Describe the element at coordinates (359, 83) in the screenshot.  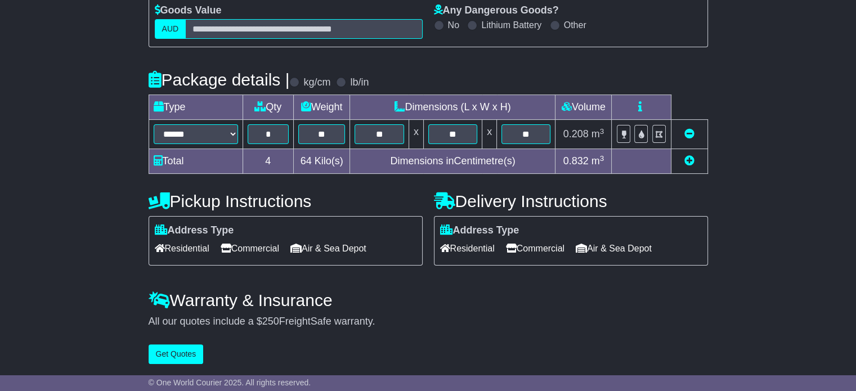
I see `label: lb/in` at that location.